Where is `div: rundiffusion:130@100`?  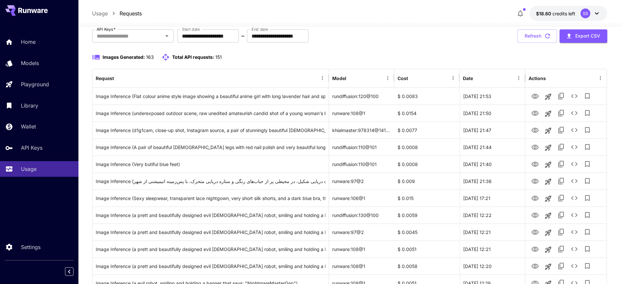
div: rundiffusion:130@100 is located at coordinates (361, 215).